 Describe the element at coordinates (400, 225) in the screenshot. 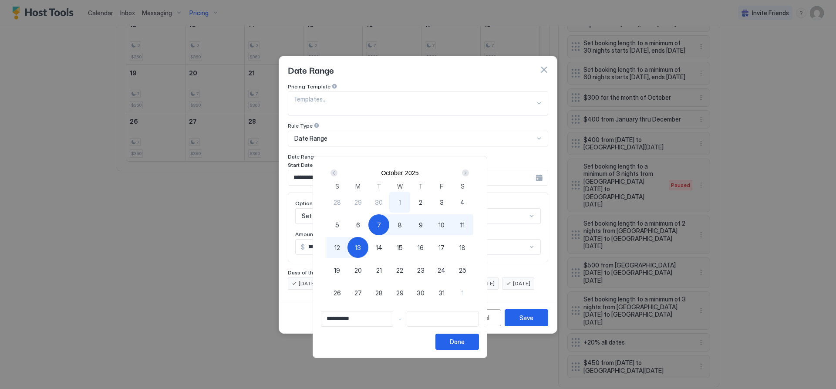

I see `span: 8` at that location.